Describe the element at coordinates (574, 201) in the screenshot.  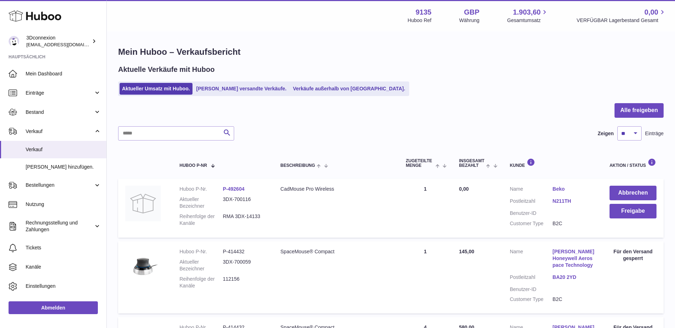
I see `a: N211TH` at that location.